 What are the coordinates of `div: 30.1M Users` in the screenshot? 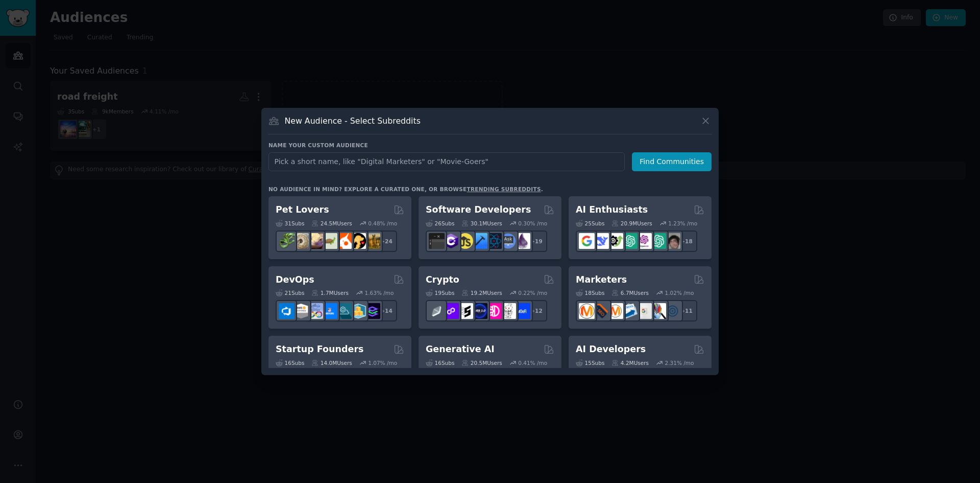 It's located at (481, 223).